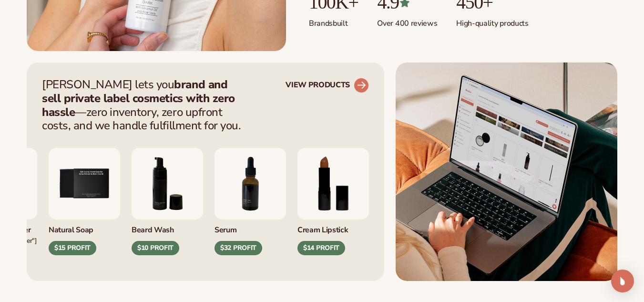 The width and height of the screenshot is (644, 302). I want to click on div: $32 PROFIT, so click(239, 248).